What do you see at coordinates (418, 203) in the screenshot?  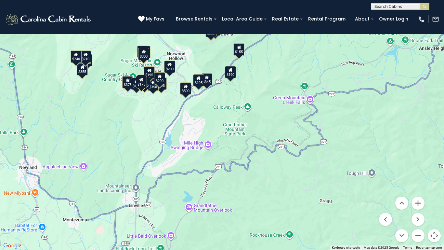 I see `button: Zoom in` at bounding box center [418, 203].